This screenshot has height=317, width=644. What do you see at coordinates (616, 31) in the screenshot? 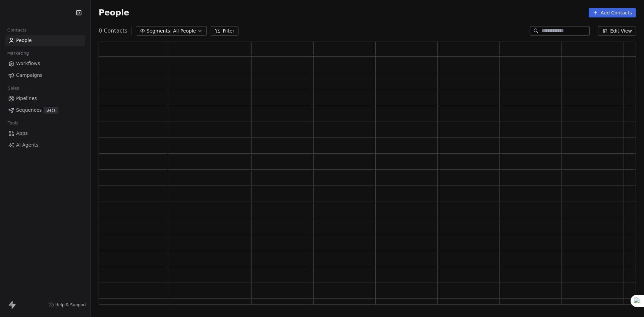
I see `button: Edit View` at bounding box center [616, 31].